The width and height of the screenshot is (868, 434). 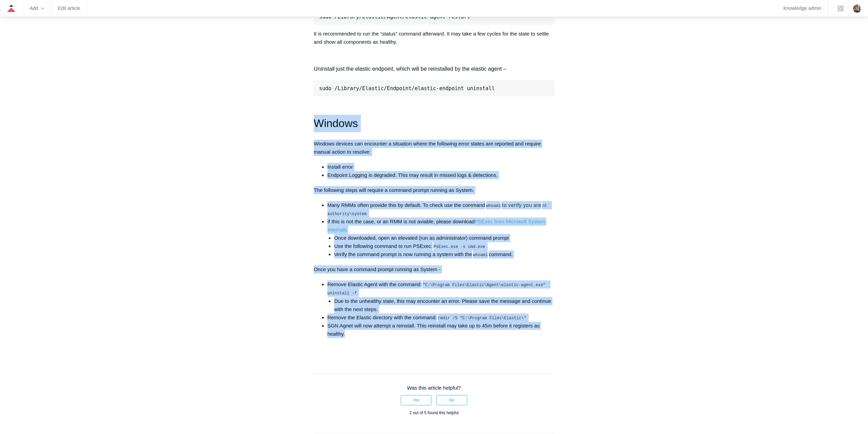 I want to click on li: Once downloaded, open an elevated (run as administrator) command prompt, so click(x=444, y=238).